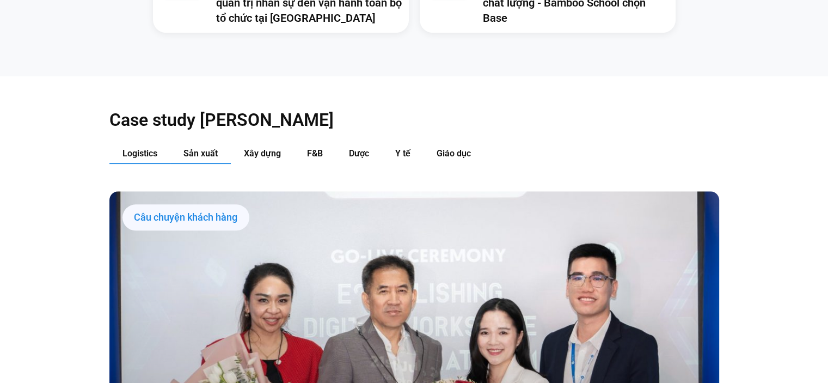 The height and width of the screenshot is (383, 828). What do you see at coordinates (453, 153) in the screenshot?
I see `span: Giáo dục` at bounding box center [453, 153].